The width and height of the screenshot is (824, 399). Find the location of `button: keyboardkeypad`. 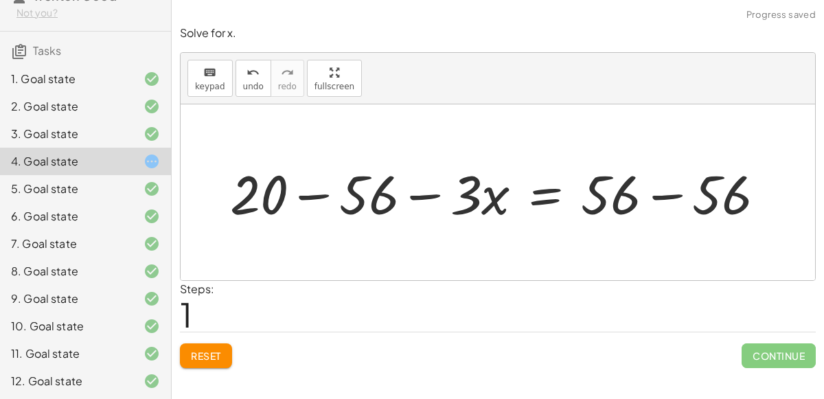

button: keyboardkeypad is located at coordinates (210, 78).